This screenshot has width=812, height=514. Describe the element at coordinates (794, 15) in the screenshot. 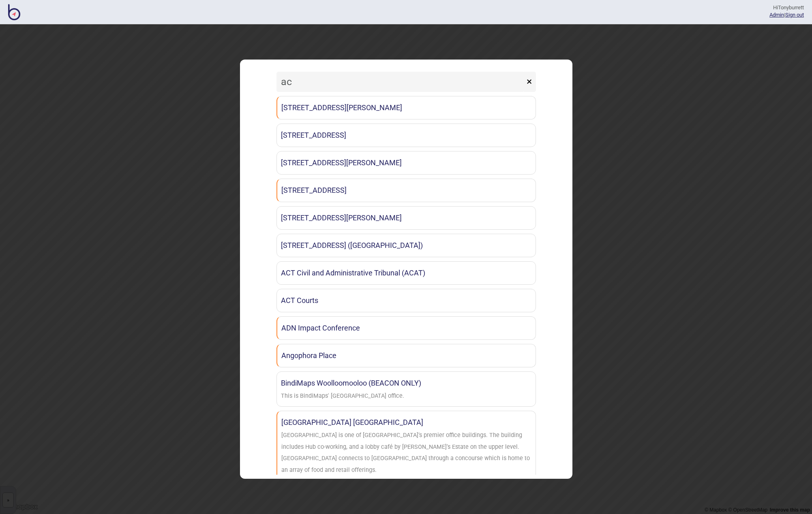

I see `button: Sign out` at that location.